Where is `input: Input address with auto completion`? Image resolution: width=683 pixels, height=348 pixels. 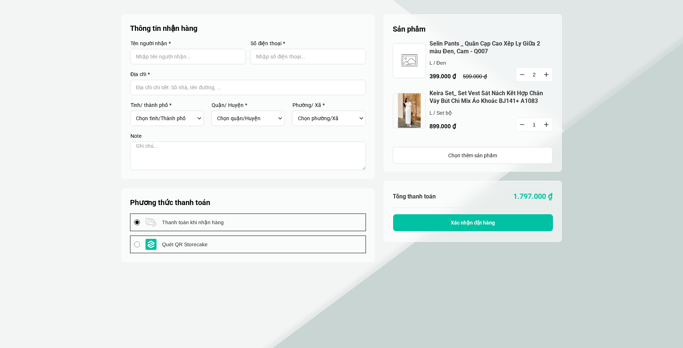
input: Input address with auto completion is located at coordinates (248, 87).